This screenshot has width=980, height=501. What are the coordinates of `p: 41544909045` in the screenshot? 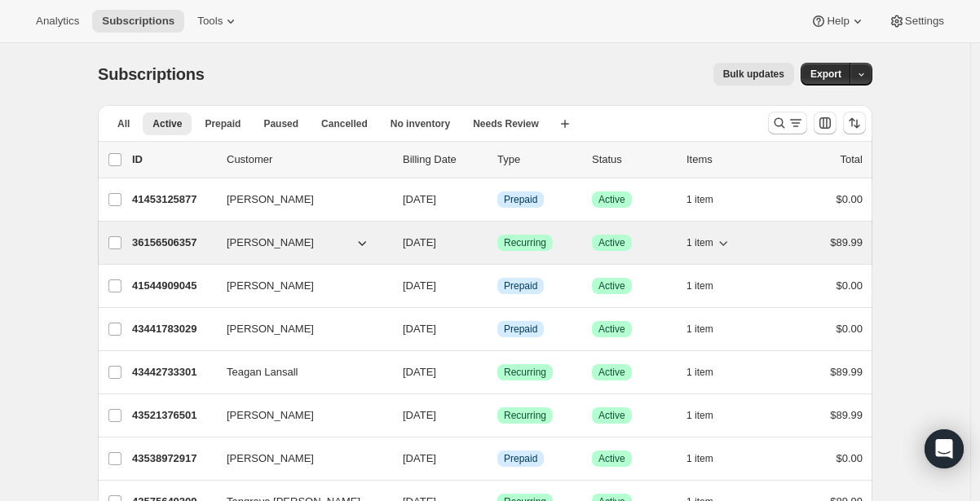 It's located at (173, 286).